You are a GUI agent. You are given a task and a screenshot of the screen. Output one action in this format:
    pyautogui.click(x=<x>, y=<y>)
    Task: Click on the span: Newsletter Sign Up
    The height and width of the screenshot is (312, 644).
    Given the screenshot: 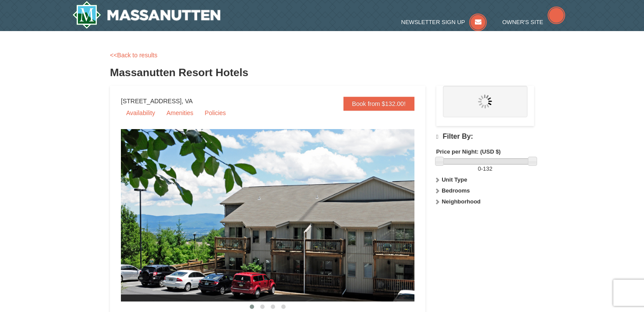 What is the action you would take?
    pyautogui.click(x=433, y=22)
    